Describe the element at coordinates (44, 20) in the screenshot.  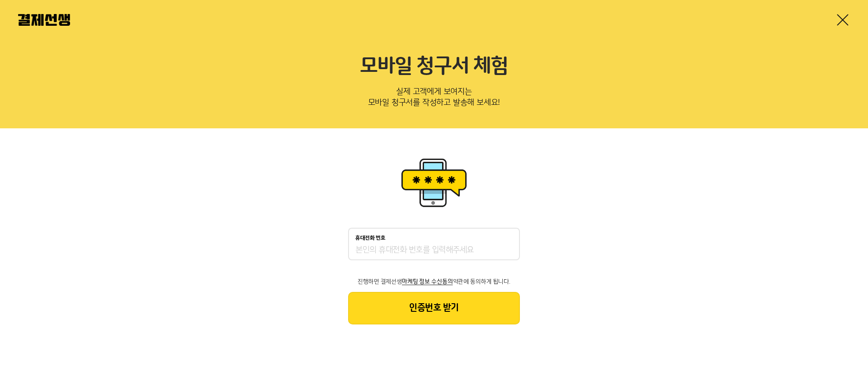
I see `img: 결제선생` at that location.